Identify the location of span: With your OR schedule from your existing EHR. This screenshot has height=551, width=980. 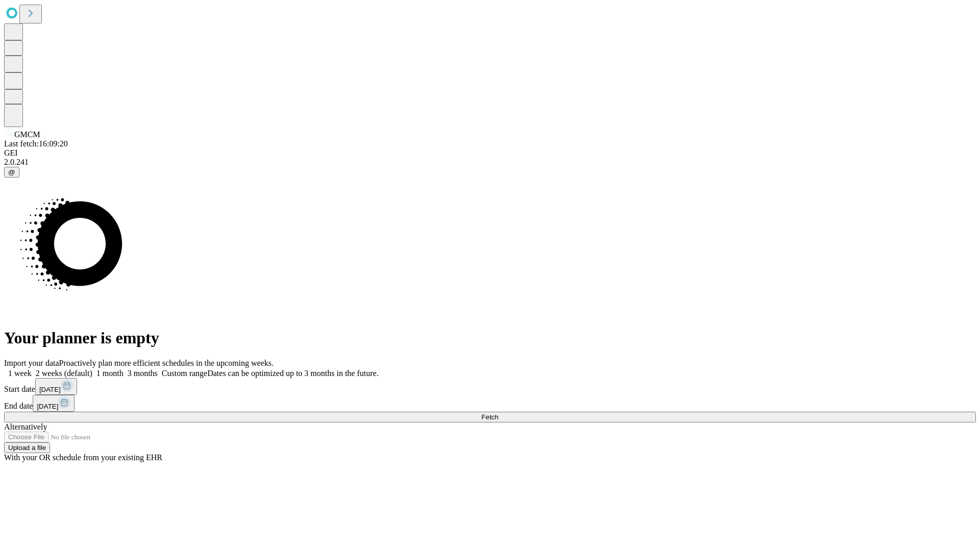
(84, 458).